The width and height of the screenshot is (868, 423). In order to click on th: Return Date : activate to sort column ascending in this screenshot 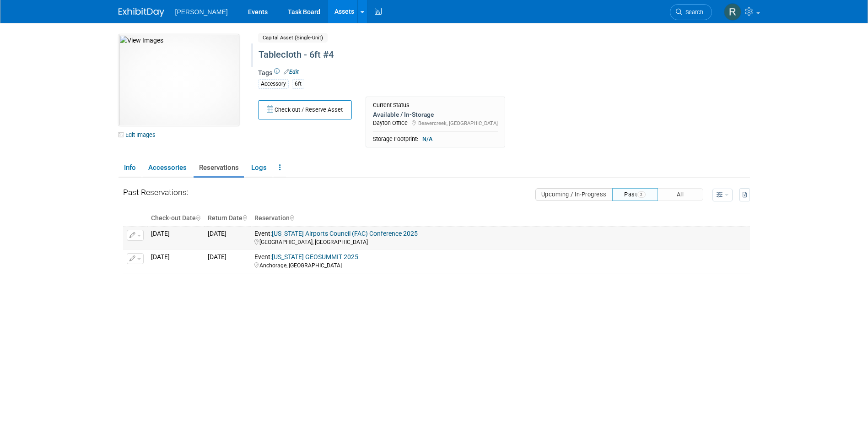, I will do `click(228, 219)`.